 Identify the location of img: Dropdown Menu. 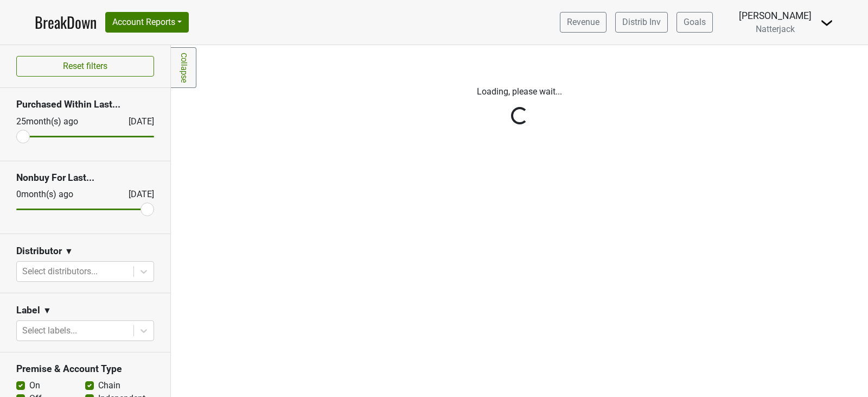
(826, 23).